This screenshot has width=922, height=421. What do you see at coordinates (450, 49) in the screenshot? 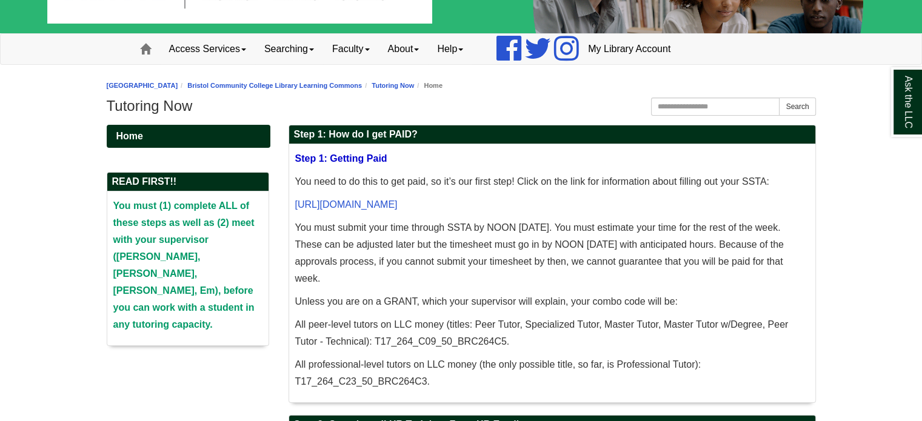
I see `a: Help` at bounding box center [450, 49].